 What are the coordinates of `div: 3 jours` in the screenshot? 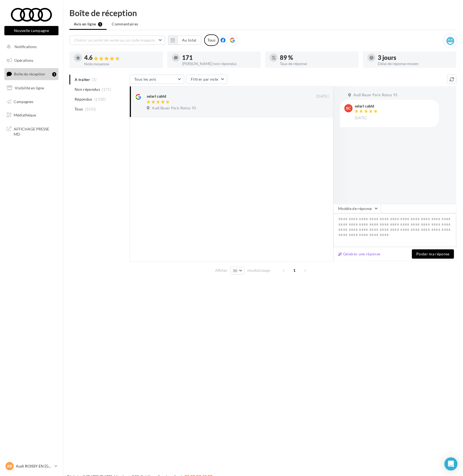 It's located at (414, 58).